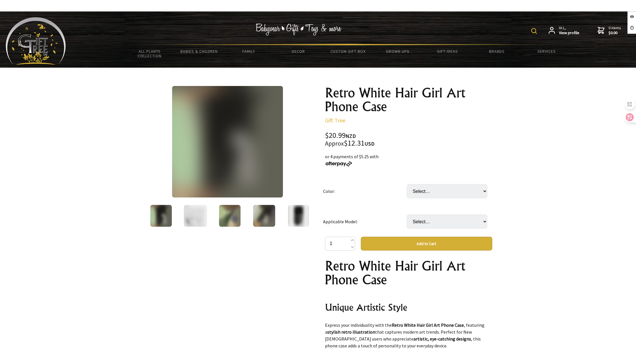  What do you see at coordinates (199, 51) in the screenshot?
I see `a: Babies & Children` at bounding box center [199, 51].